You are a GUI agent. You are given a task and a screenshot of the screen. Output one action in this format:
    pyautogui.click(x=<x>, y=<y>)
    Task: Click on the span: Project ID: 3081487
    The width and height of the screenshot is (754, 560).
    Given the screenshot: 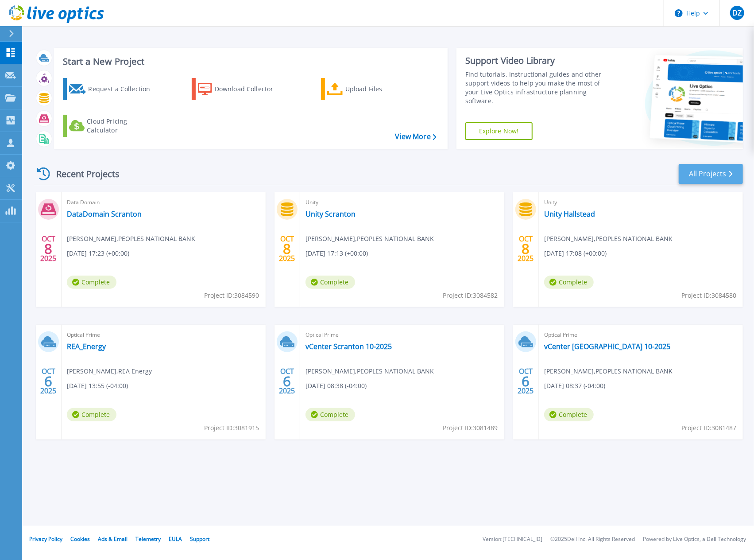 What is the action you would take?
    pyautogui.click(x=709, y=428)
    